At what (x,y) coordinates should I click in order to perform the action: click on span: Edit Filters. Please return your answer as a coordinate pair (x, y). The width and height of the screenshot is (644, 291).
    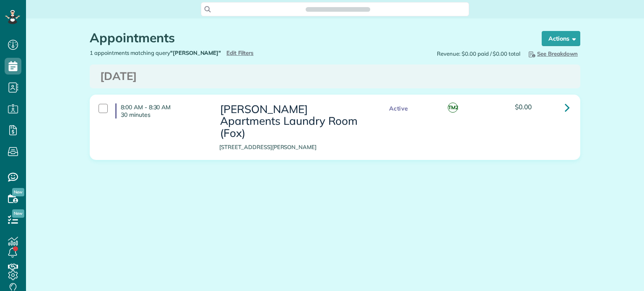
    Looking at the image, I should click on (240, 53).